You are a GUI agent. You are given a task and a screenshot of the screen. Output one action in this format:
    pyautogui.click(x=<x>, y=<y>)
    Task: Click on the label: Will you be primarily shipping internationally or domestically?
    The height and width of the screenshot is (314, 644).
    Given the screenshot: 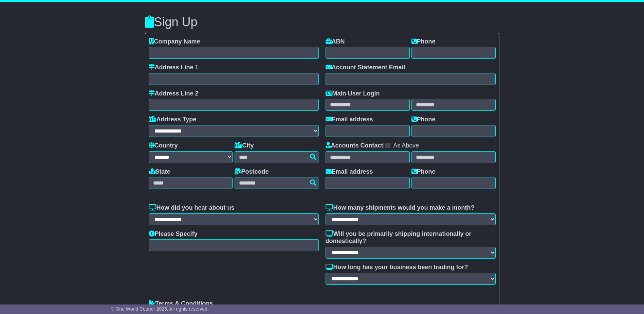 What is the action you would take?
    pyautogui.click(x=410, y=238)
    